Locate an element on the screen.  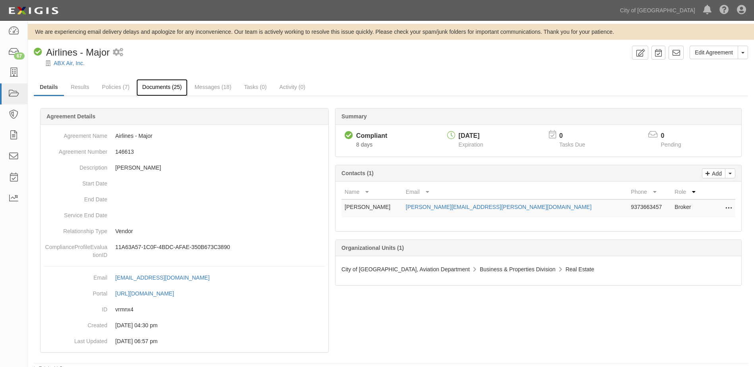
p: 11A63A57-1C0F-4BDC-AFAE-350B673C3890 is located at coordinates (220, 247).